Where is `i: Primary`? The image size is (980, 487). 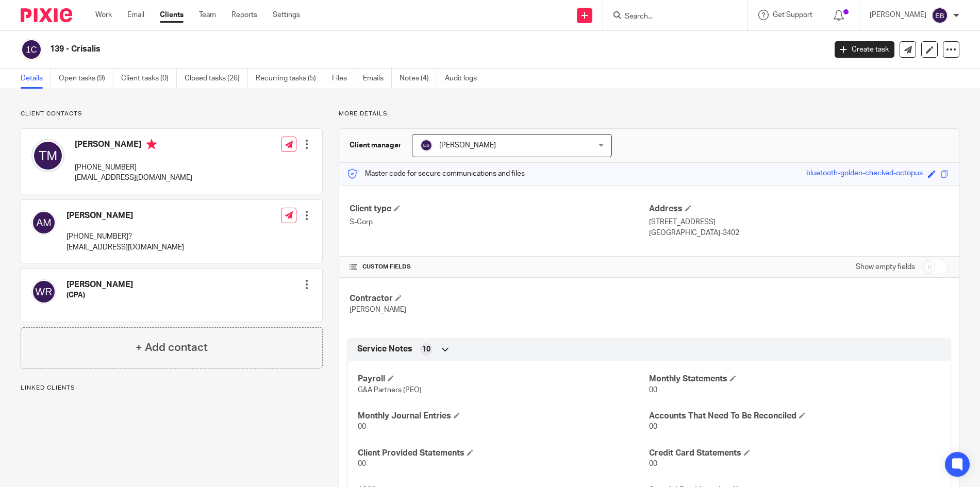 i: Primary is located at coordinates (151, 144).